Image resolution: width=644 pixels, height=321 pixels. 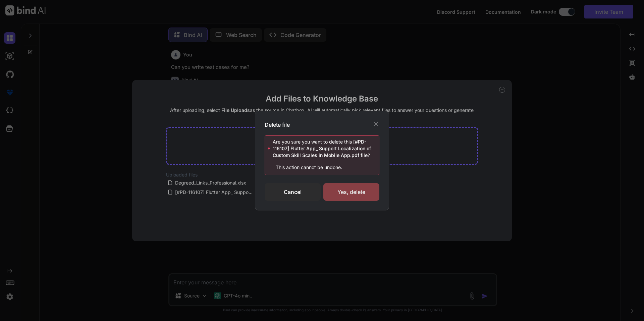 What do you see at coordinates (351, 192) in the screenshot?
I see `div: Yes, delete` at bounding box center [351, 192].